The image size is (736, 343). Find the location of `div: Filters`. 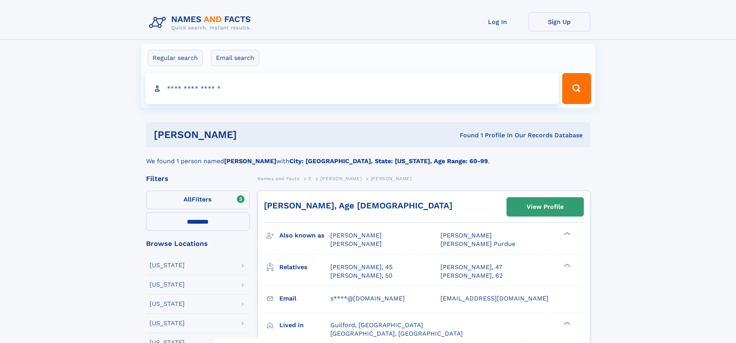

div: Filters is located at coordinates (198, 179).